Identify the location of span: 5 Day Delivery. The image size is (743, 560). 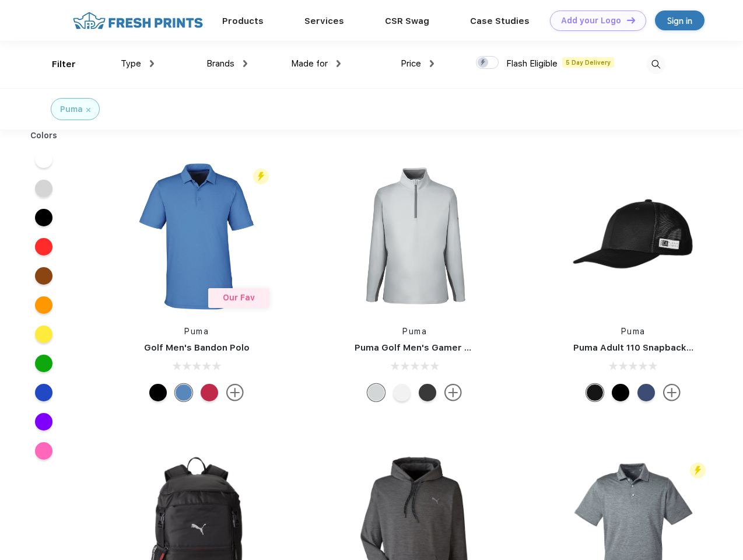
(588, 62).